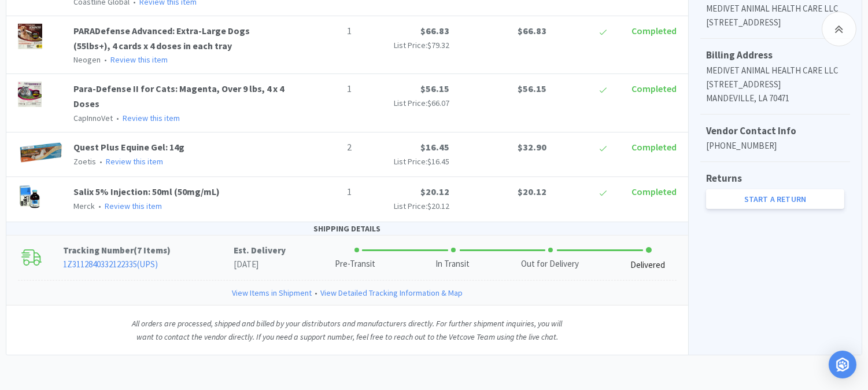 Image resolution: width=868 pixels, height=390 pixels. Describe the element at coordinates (647, 265) in the screenshot. I see `div: Delivered` at that location.